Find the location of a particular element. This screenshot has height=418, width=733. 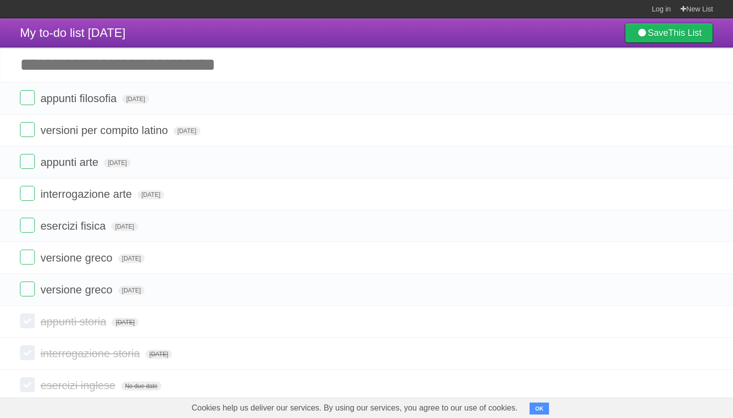

b: This List is located at coordinates (684, 33).